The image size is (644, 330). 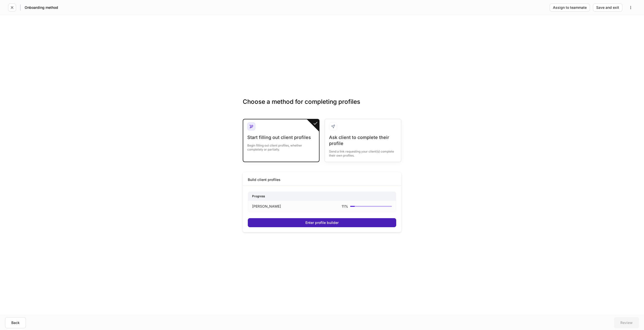 I want to click on h5: Onboarding method, so click(x=41, y=7).